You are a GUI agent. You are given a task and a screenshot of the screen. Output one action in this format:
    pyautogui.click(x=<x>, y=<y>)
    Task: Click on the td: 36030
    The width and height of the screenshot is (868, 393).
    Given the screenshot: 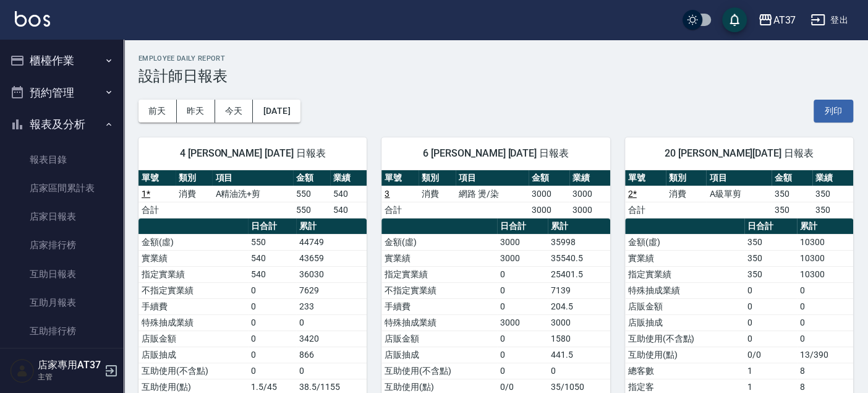 What is the action you would take?
    pyautogui.click(x=331, y=274)
    